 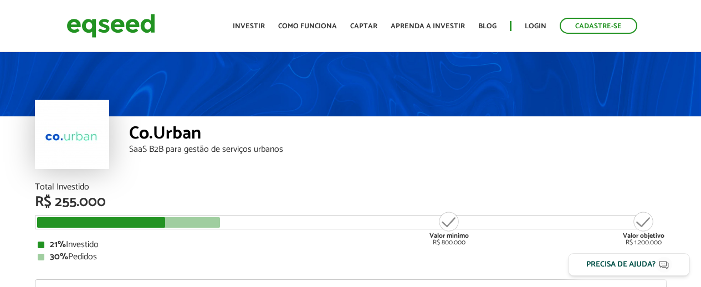 What do you see at coordinates (249, 26) in the screenshot?
I see `a: Investir` at bounding box center [249, 26].